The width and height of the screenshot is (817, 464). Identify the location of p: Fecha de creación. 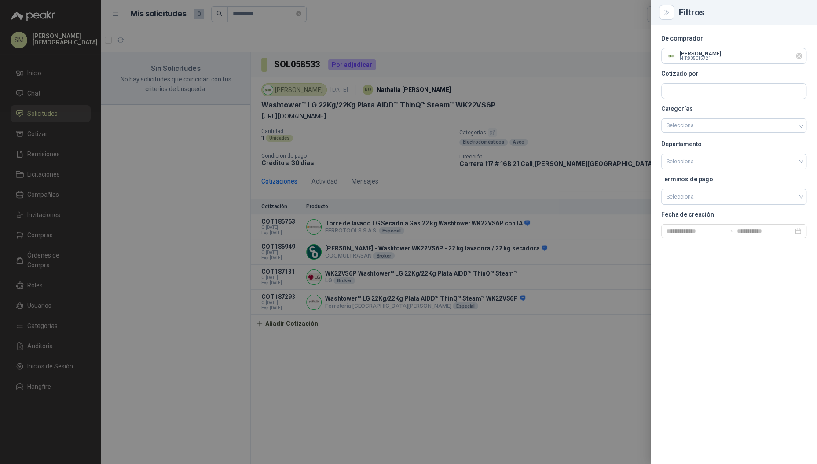
(734, 214).